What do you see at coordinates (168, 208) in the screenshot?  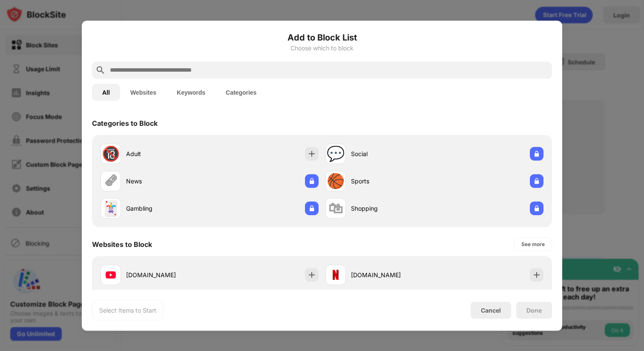 I see `div: Gambling` at bounding box center [168, 208].